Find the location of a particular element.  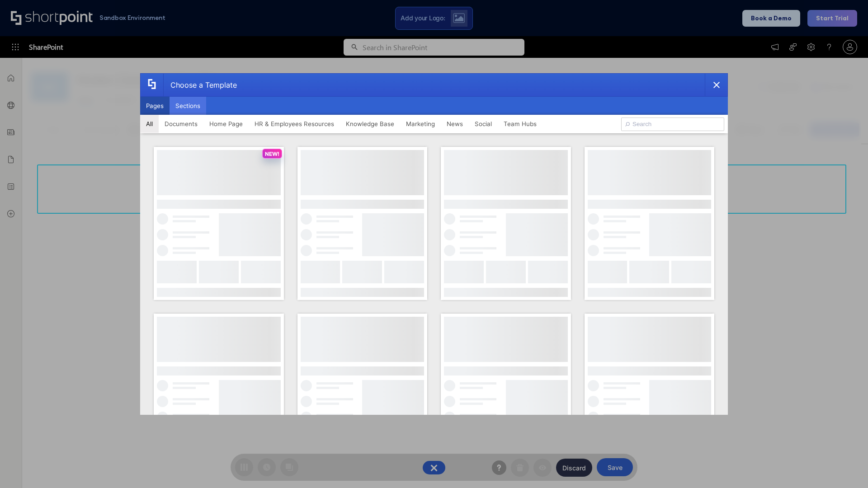

button: HR & Employees Resources is located at coordinates (294, 124).